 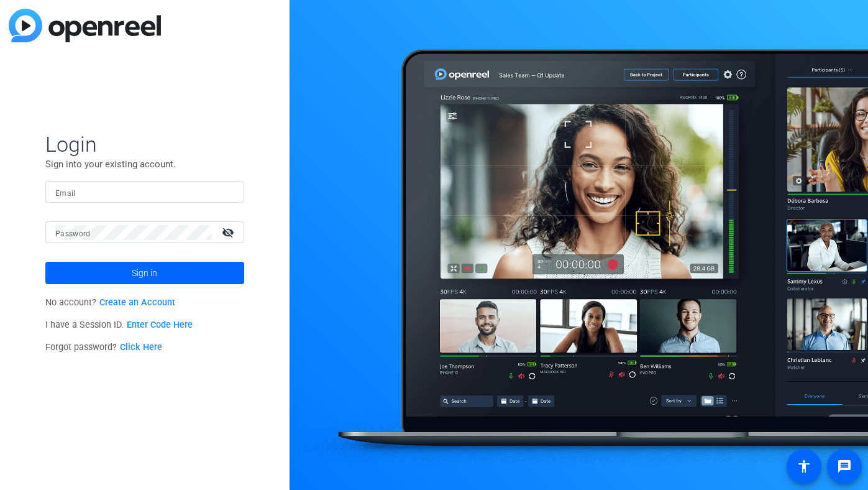 What do you see at coordinates (804, 466) in the screenshot?
I see `mat-icon: accessibility` at bounding box center [804, 466].